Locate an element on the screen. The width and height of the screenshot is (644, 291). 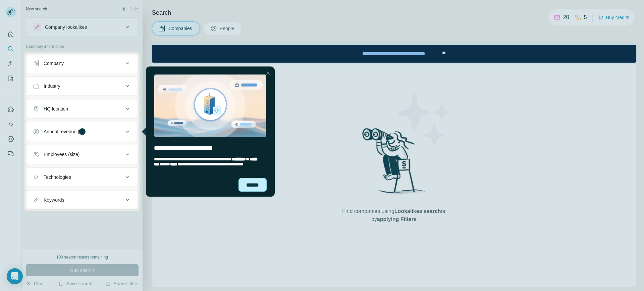
button: Annual revenue ($) is located at coordinates (82, 132).